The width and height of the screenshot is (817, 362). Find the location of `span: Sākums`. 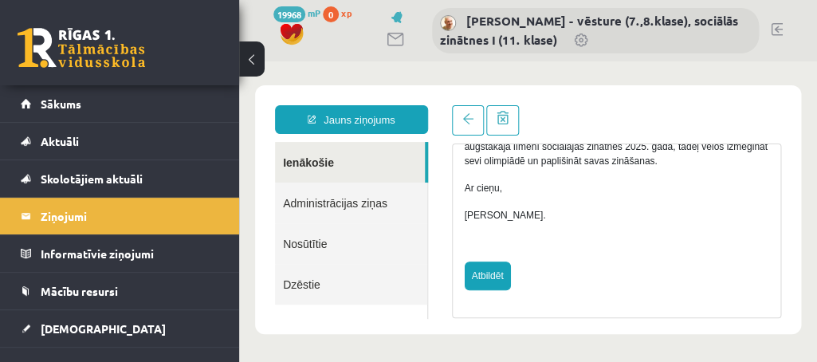

span: Sākums is located at coordinates (61, 104).